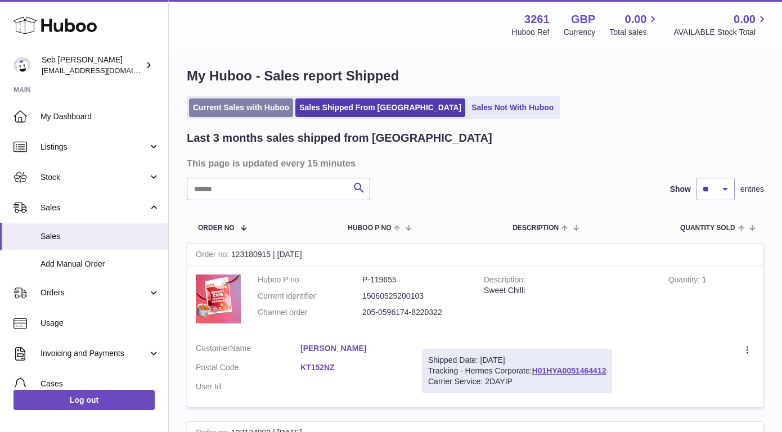  Describe the element at coordinates (680, 189) in the screenshot. I see `label: Show` at that location.